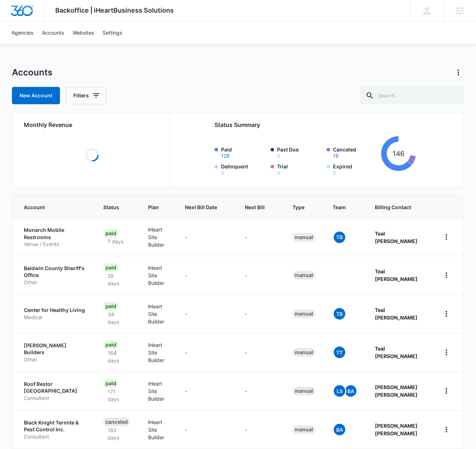 Image resolution: width=476 pixels, height=449 pixels. I want to click on h1: Accounts, so click(32, 72).